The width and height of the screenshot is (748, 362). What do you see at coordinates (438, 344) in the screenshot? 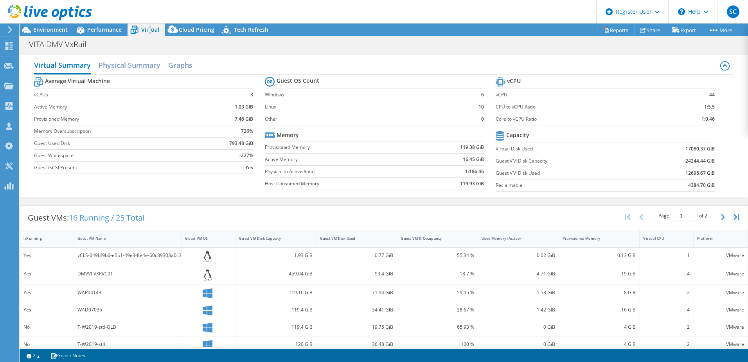
I see `div: 100 %` at bounding box center [438, 344].